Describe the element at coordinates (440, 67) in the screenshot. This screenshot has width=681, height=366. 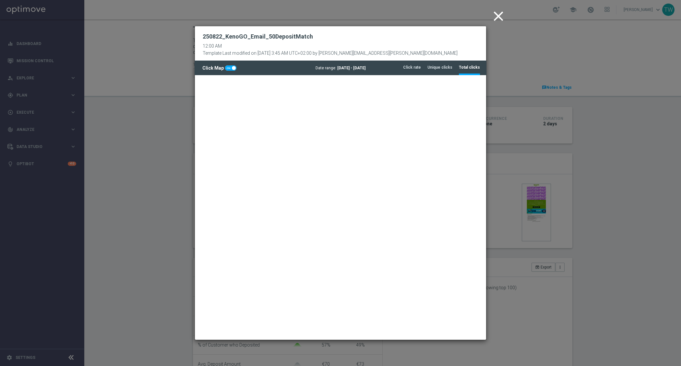
I see `tab-header: Unique clicks` at that location.